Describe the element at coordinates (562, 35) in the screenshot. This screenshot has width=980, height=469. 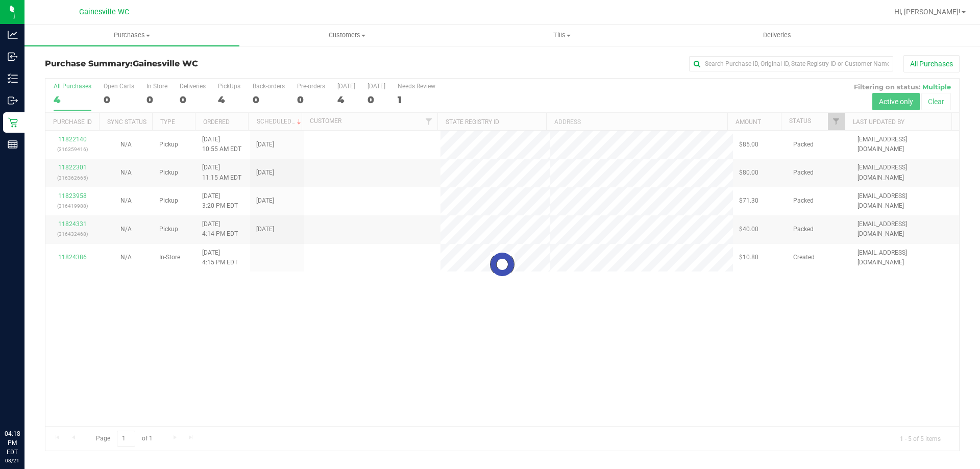
I see `span: Tills` at that location.